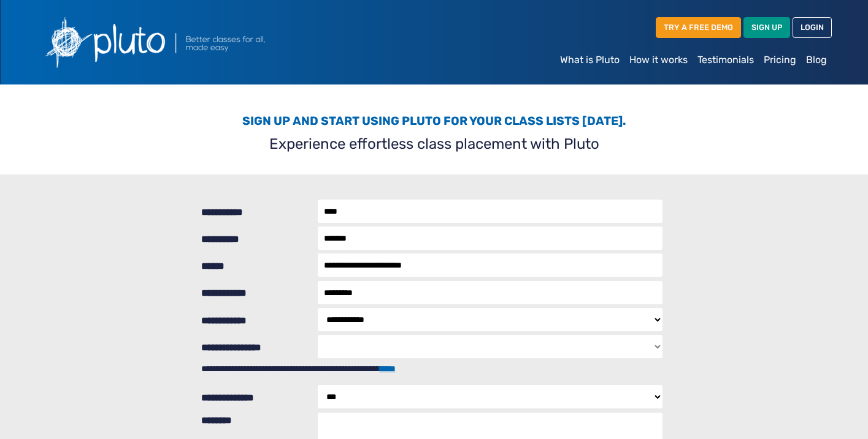 This screenshot has width=868, height=439. What do you see at coordinates (658, 60) in the screenshot?
I see `a: How it works` at bounding box center [658, 60].